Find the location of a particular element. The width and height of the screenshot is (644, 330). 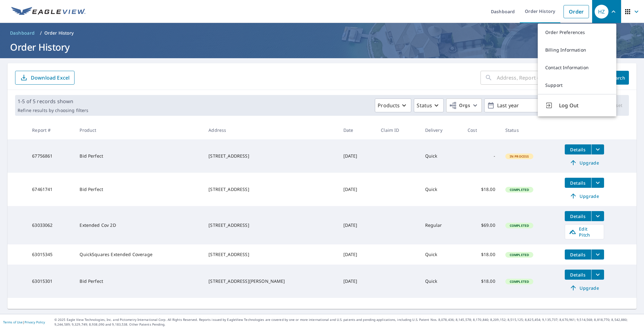

a: Order is located at coordinates (576, 12).